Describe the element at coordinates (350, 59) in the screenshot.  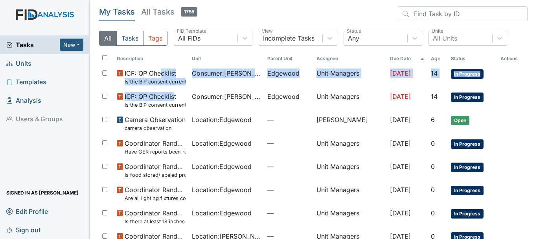
I see `th: Assignee` at that location.